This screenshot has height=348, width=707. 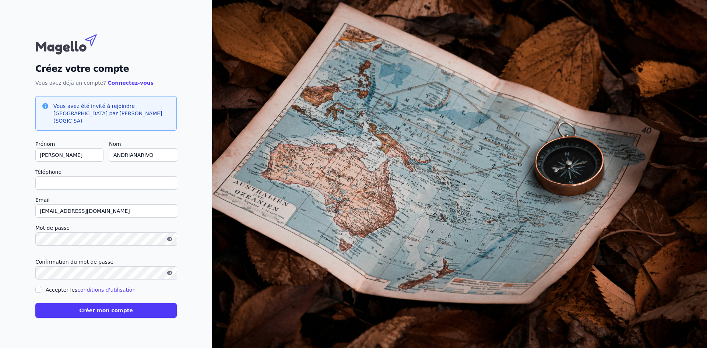 What do you see at coordinates (106, 69) in the screenshot?
I see `h2: Créez votre compte` at bounding box center [106, 69].